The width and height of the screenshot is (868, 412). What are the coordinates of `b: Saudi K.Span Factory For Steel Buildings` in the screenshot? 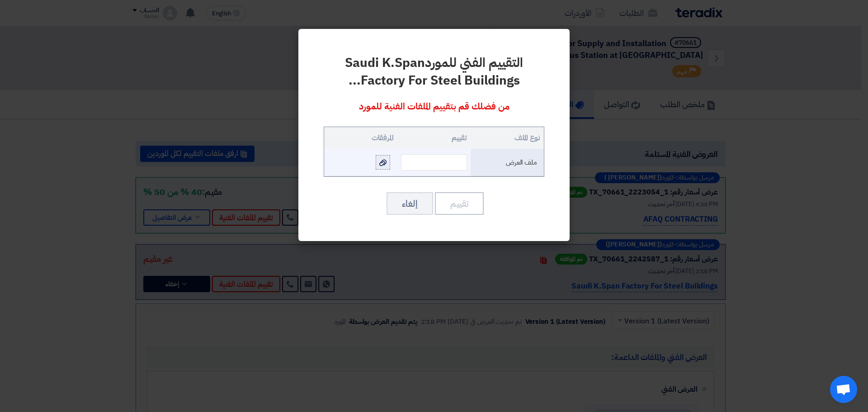 It's located at (432, 72).